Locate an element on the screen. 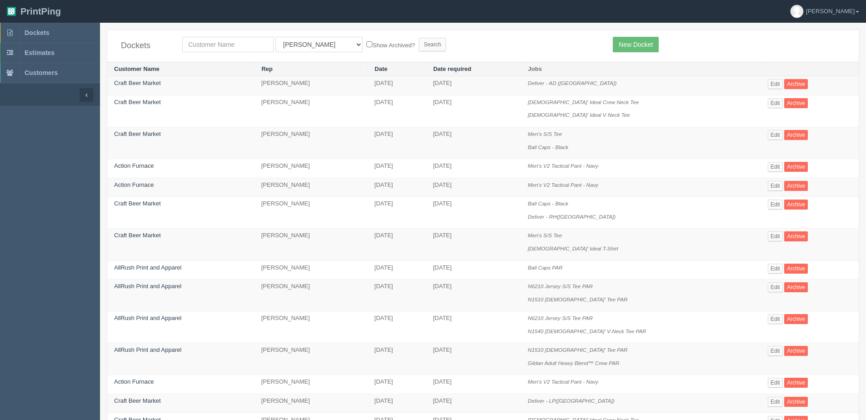 The height and width of the screenshot is (420, 866). a: New Docket is located at coordinates (636, 45).